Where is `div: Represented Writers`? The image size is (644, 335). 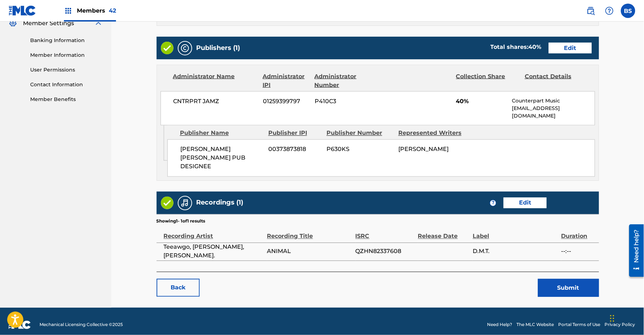
div: Represented Writers is located at coordinates (432, 133).